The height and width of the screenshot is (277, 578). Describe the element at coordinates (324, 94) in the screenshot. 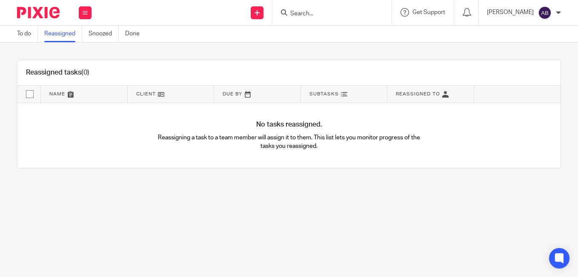

I see `span: Subtasks` at that location.